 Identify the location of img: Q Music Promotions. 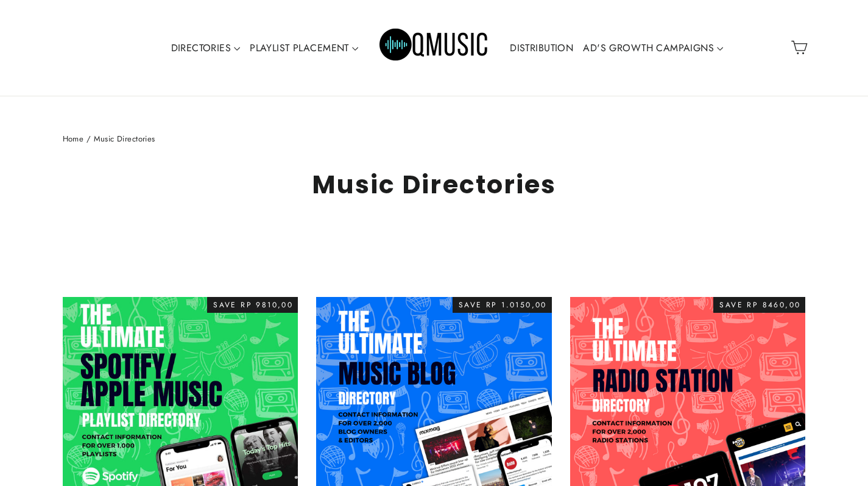
(434, 48).